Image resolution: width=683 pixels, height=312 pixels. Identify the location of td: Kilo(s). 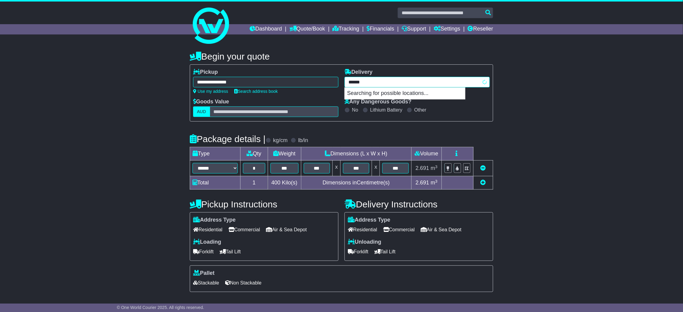
(285, 183).